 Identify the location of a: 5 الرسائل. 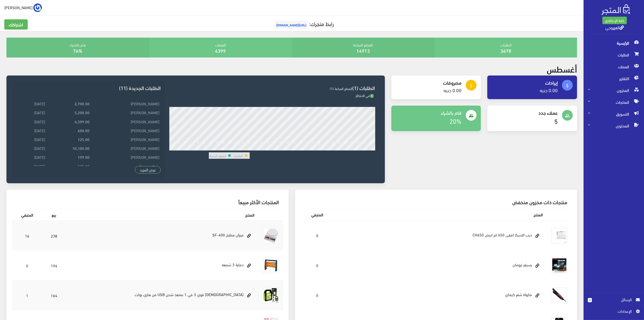
(614, 302).